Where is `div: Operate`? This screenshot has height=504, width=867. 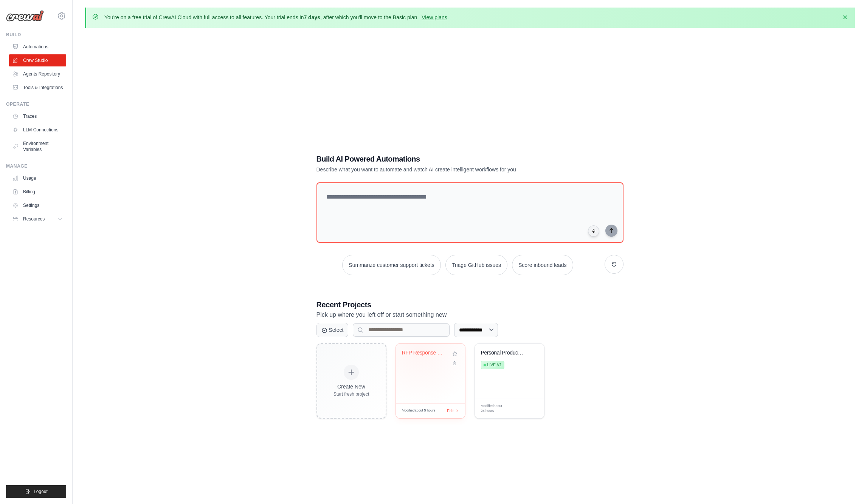 div: Operate is located at coordinates (35, 104).